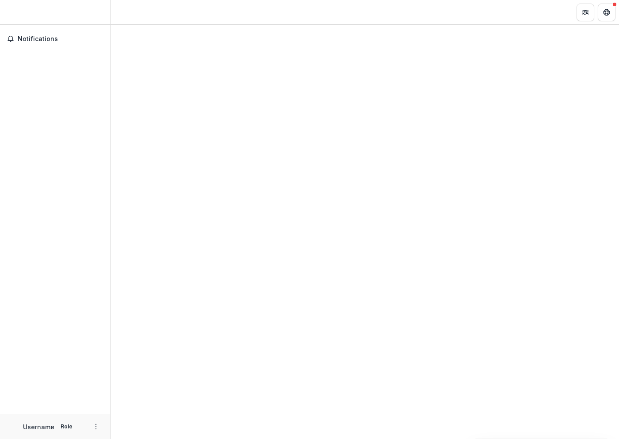 The width and height of the screenshot is (619, 439). I want to click on p: Role, so click(66, 427).